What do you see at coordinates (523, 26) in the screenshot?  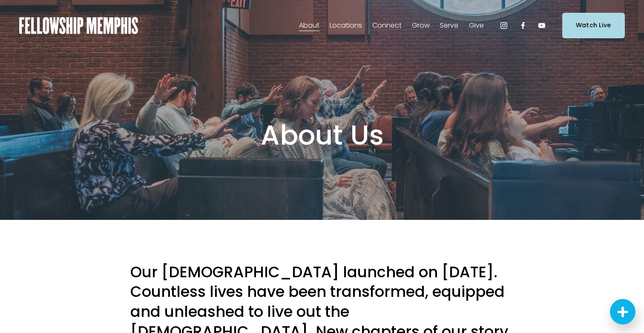 I see `a: Facebook` at bounding box center [523, 26].